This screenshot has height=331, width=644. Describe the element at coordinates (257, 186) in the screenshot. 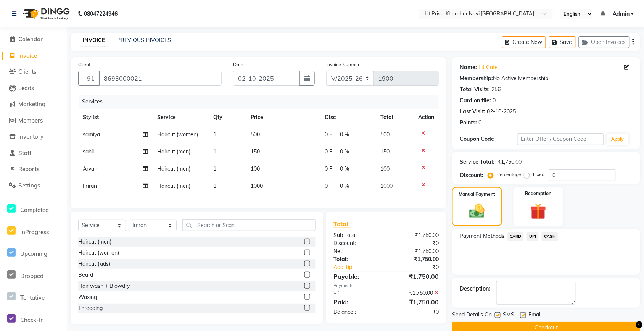

I see `span: 1000` at that location.